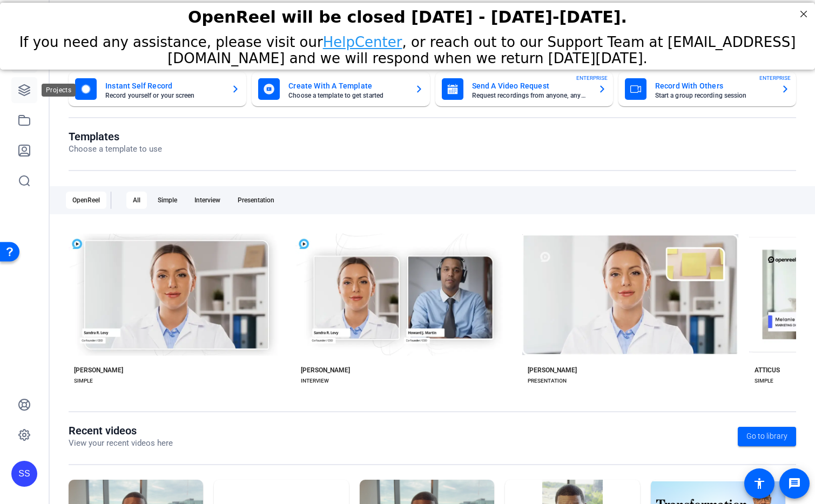 The image size is (815, 504). Describe the element at coordinates (86, 200) in the screenshot. I see `div: OpenReel` at that location.